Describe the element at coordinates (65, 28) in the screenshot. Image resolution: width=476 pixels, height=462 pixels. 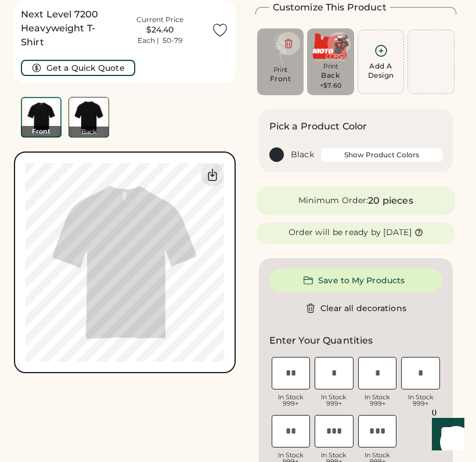
I see `h1: Next Level 7200 Heavyweight T-Shirt` at that location.